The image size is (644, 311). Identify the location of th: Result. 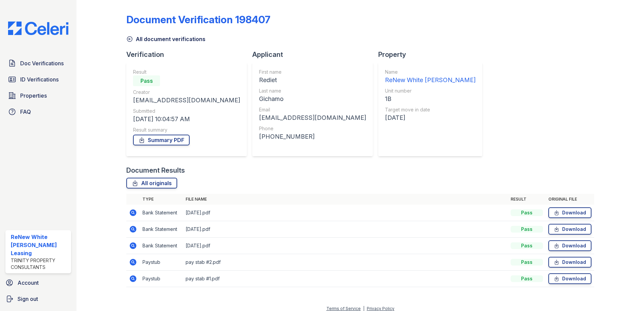
(527, 199).